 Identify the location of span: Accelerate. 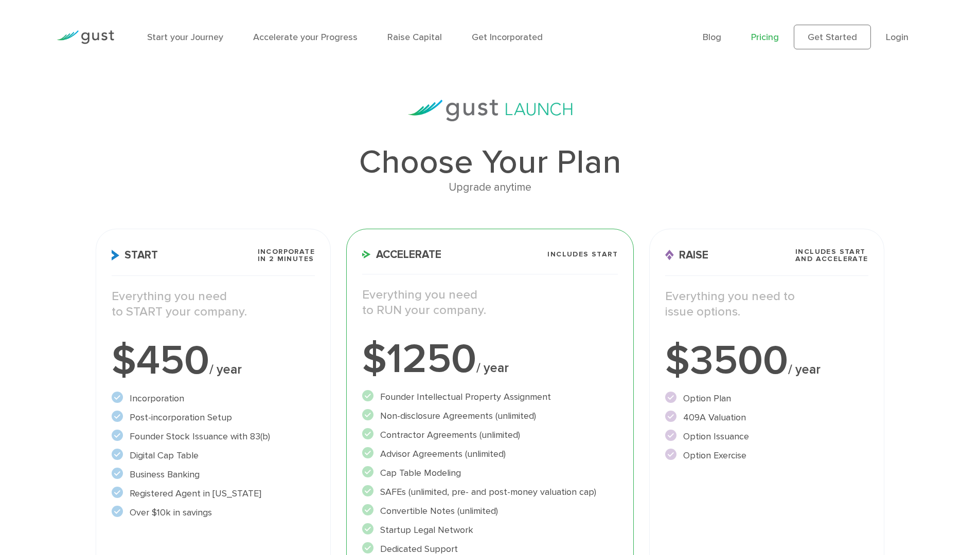
(402, 255).